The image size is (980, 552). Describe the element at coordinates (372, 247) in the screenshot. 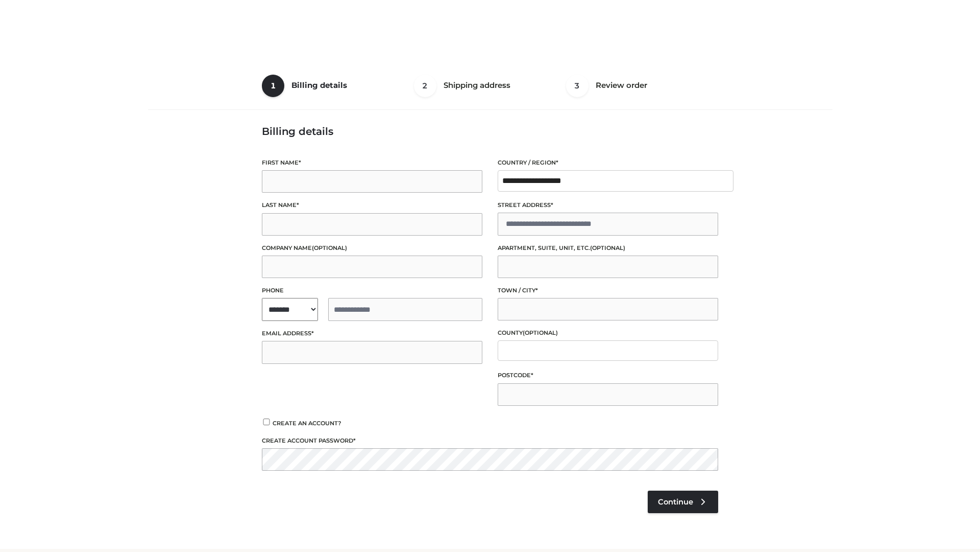

I see `label: Company name` at that location.